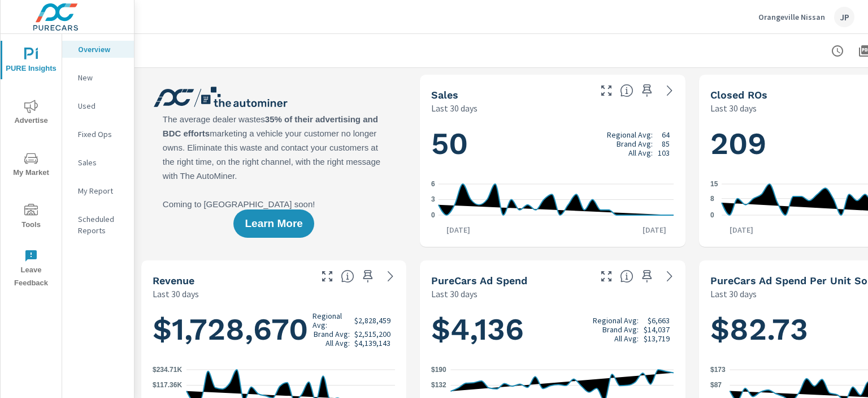 The width and height of the screenshot is (868, 398). Describe the element at coordinates (273, 223) in the screenshot. I see `button: Learn More` at that location.